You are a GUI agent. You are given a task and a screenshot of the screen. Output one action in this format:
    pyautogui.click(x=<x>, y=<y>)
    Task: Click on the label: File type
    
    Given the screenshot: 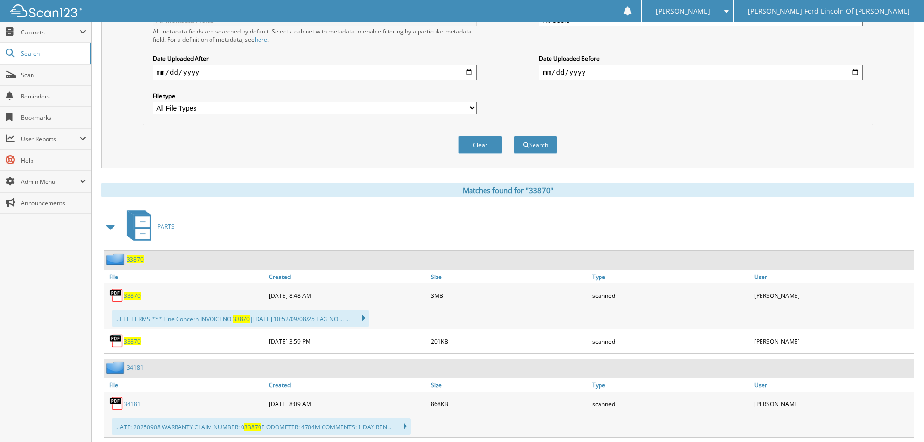 What is the action you would take?
    pyautogui.click(x=315, y=96)
    